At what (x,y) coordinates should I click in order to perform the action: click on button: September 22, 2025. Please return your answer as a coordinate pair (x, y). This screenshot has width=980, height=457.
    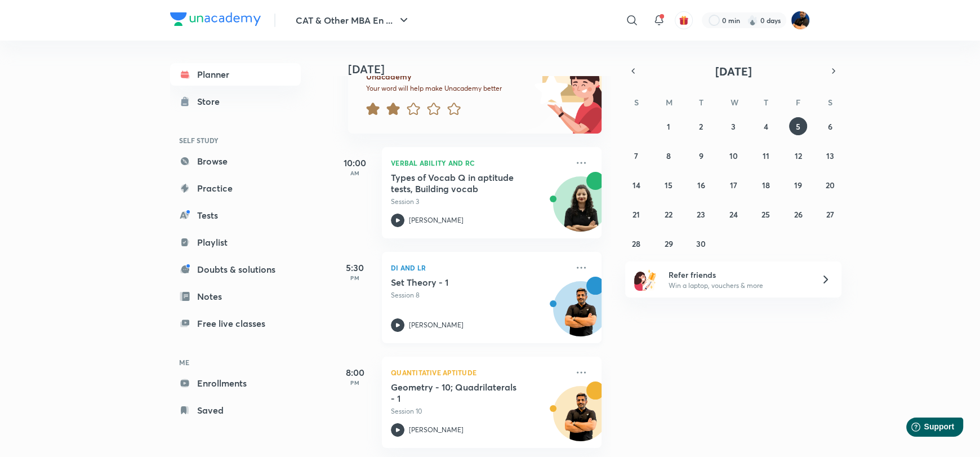
    Looking at the image, I should click on (669, 214).